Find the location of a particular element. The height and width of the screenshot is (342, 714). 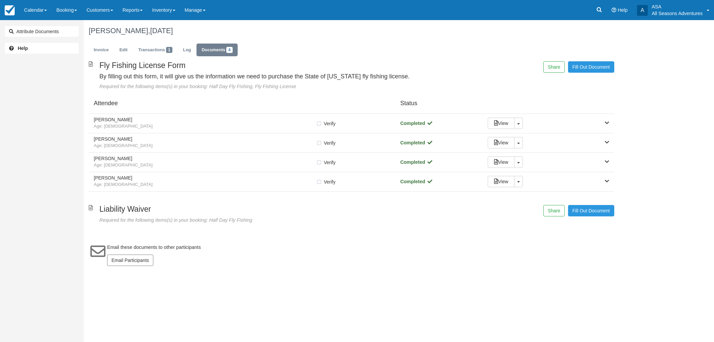

h4: By filling out this form, it will give us the information we need to purchase the State of [US_ST... is located at coordinates (263, 77).